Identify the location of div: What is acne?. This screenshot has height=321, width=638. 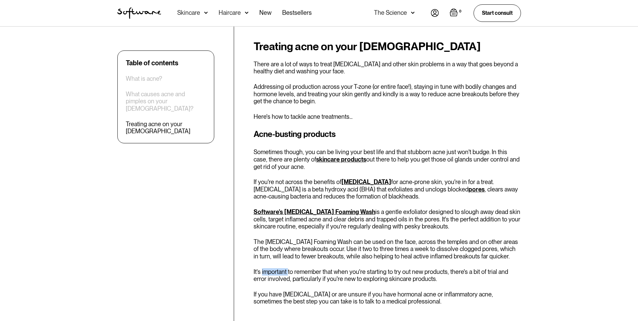
(144, 79).